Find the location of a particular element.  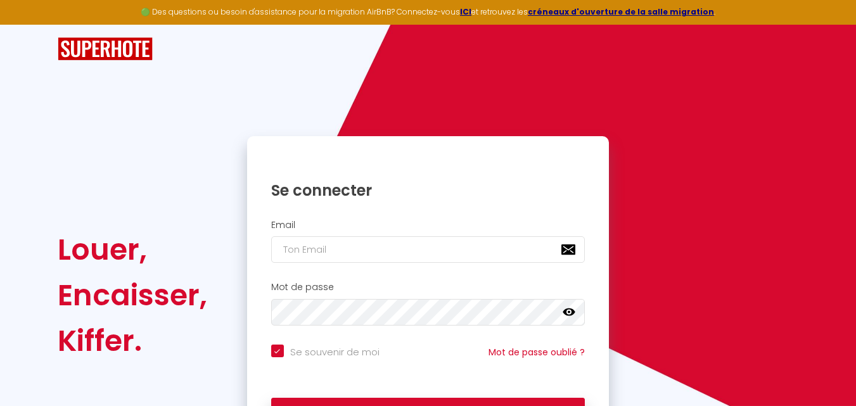

h2: Email is located at coordinates (428, 225).